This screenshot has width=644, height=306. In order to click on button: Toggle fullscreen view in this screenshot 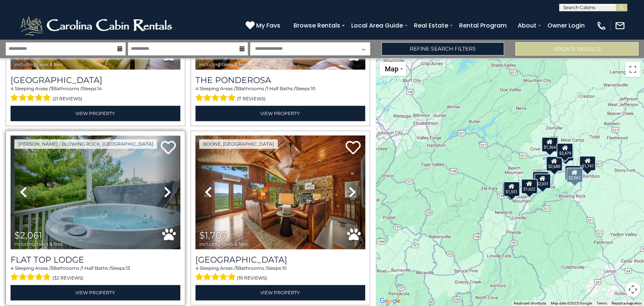, I will do `click(634, 69)`.